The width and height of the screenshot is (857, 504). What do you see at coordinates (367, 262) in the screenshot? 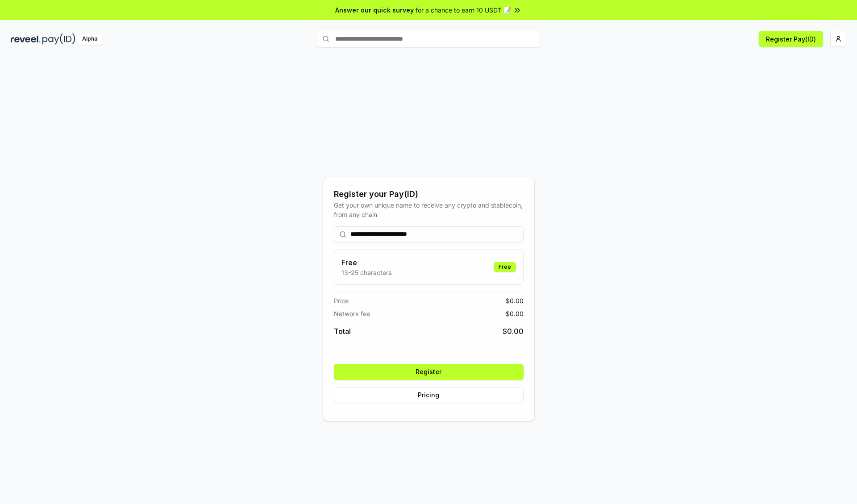
I see `h3: Free` at bounding box center [367, 262].